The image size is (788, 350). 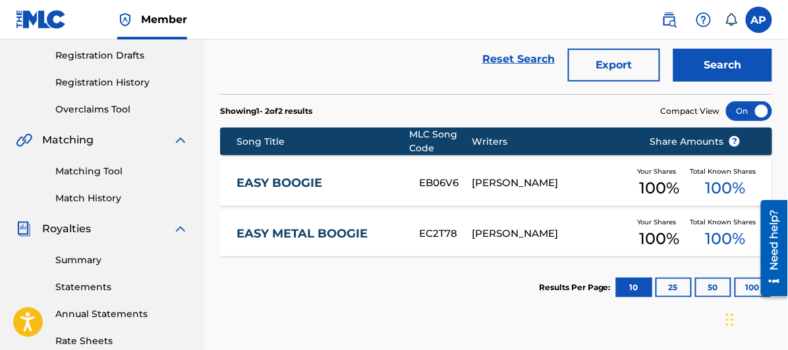 I want to click on a: Reset Search, so click(x=518, y=59).